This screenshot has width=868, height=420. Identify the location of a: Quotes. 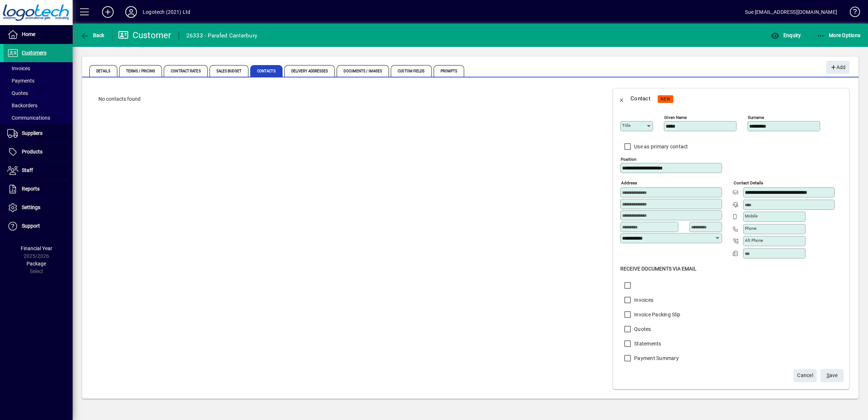
(38, 93).